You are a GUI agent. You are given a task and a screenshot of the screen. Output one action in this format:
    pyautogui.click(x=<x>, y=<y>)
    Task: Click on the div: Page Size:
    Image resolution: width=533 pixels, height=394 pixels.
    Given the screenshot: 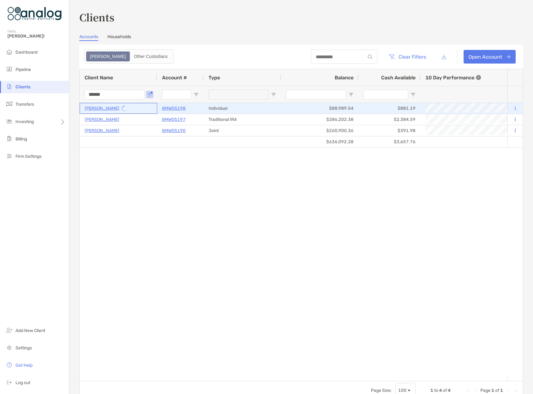 What is the action you would take?
    pyautogui.click(x=381, y=390)
    